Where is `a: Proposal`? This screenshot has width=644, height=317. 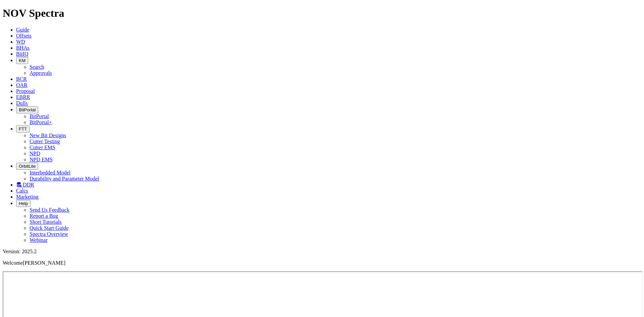 a: Proposal is located at coordinates (26, 91).